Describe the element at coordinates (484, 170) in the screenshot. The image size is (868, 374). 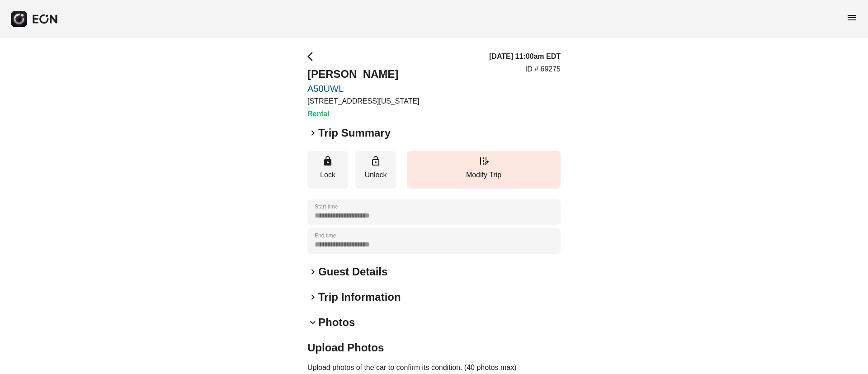
I see `button: Modify Trip` at that location.